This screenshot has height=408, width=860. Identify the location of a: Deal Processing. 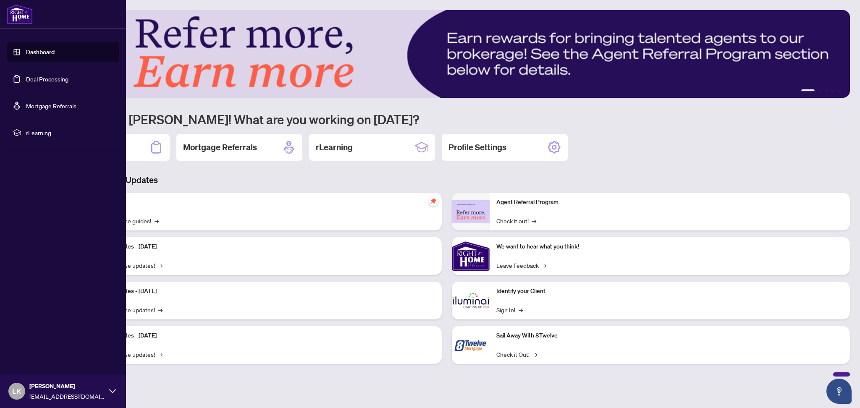
(47, 79).